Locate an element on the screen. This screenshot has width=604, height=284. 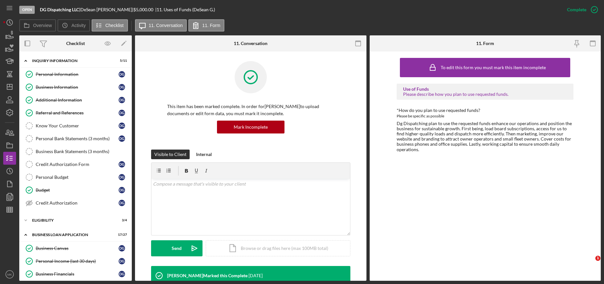
div: BUSINESS LOAN APPLICATION is located at coordinates (71, 235).